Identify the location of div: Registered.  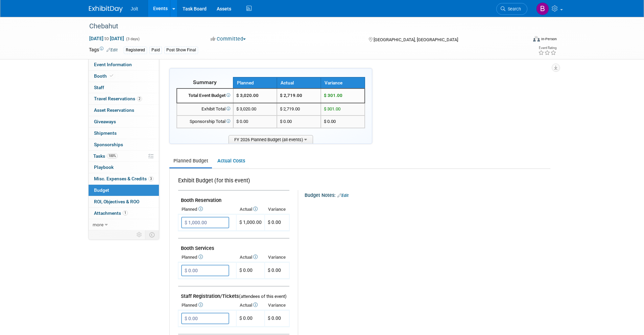
(135, 50).